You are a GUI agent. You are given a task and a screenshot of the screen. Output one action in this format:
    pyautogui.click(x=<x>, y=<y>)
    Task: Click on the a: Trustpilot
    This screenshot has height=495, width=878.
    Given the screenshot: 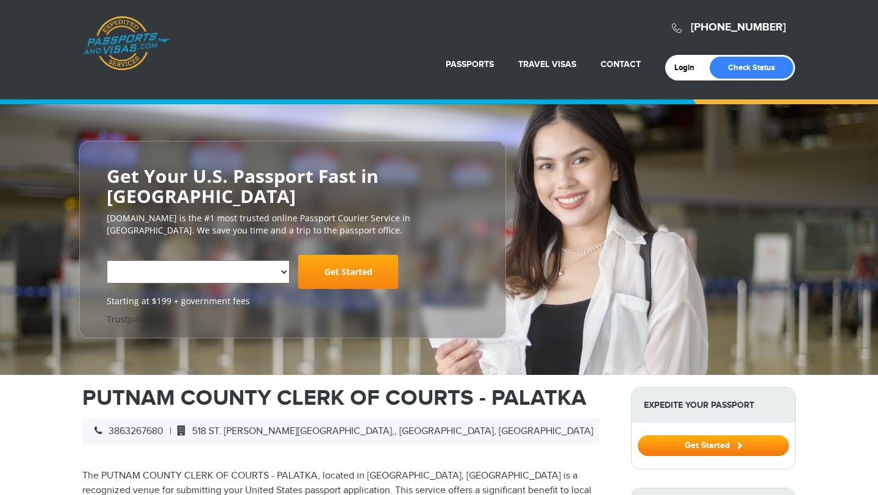 What is the action you would take?
    pyautogui.click(x=126, y=319)
    